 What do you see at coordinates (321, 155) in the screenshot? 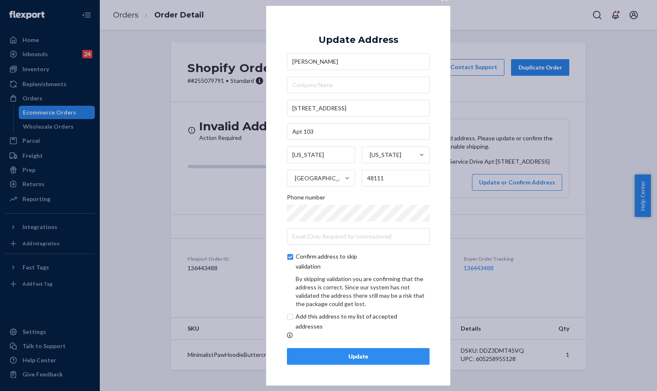
I see `input: City` at bounding box center [321, 155].